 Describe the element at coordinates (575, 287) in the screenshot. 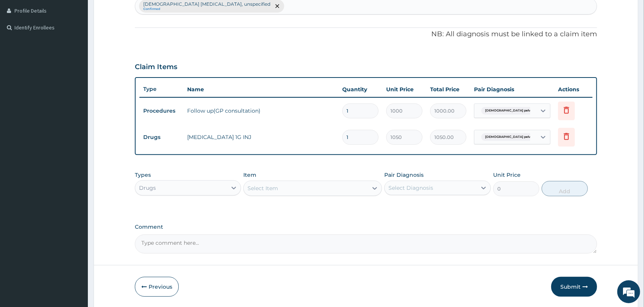

I see `button: Submit` at that location.